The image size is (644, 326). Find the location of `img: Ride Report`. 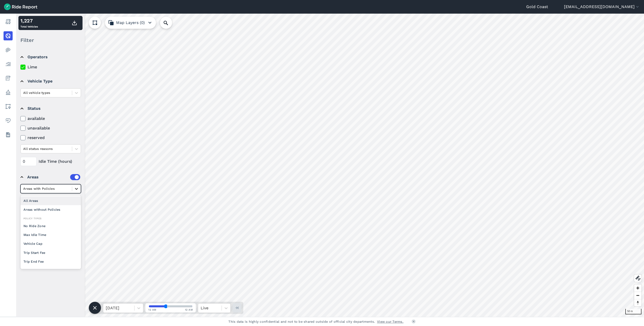

img: Ride Report is located at coordinates (21, 7).